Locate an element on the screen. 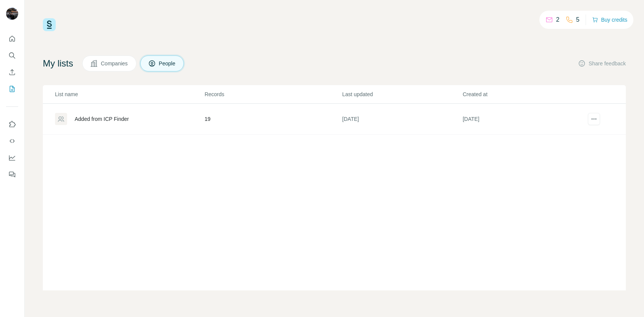  img: Surfe Logo is located at coordinates (50, 24).